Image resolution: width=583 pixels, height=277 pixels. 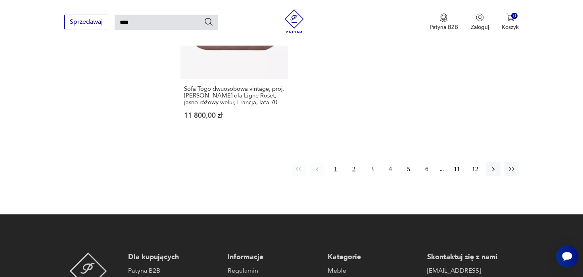 What do you see at coordinates (480, 22) in the screenshot?
I see `button: Zaloguj` at bounding box center [480, 22].